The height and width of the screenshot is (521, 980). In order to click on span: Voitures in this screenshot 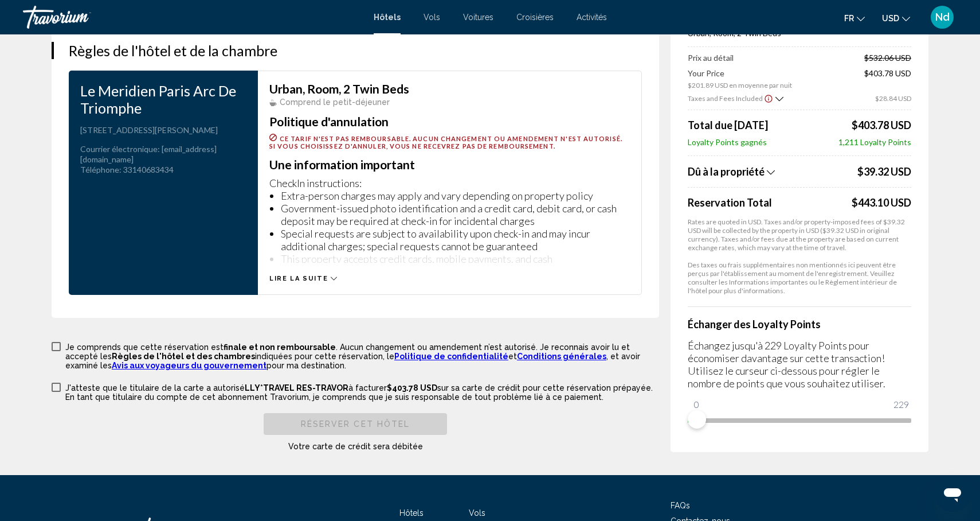, I will do `click(478, 17)`.